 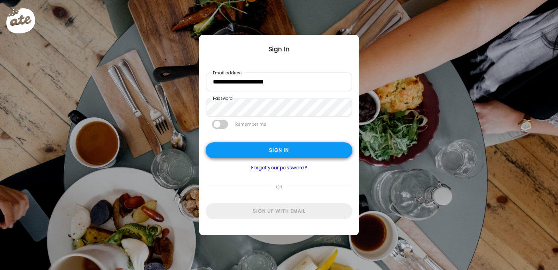 What do you see at coordinates (223, 99) in the screenshot?
I see `label: Password` at bounding box center [223, 99].